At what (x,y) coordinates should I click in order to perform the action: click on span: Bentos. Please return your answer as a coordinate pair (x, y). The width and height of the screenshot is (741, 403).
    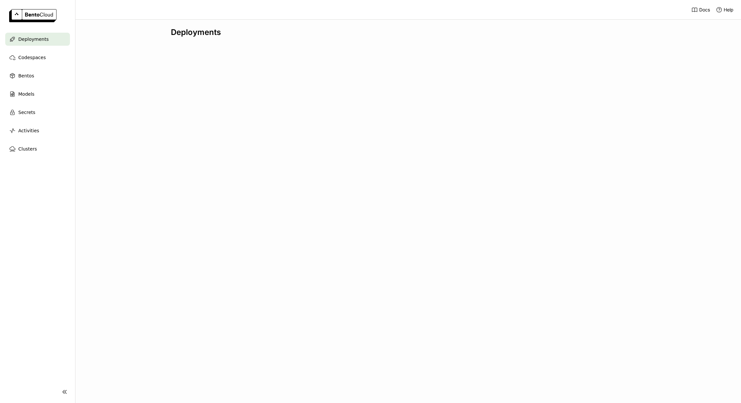
    Looking at the image, I should click on (26, 76).